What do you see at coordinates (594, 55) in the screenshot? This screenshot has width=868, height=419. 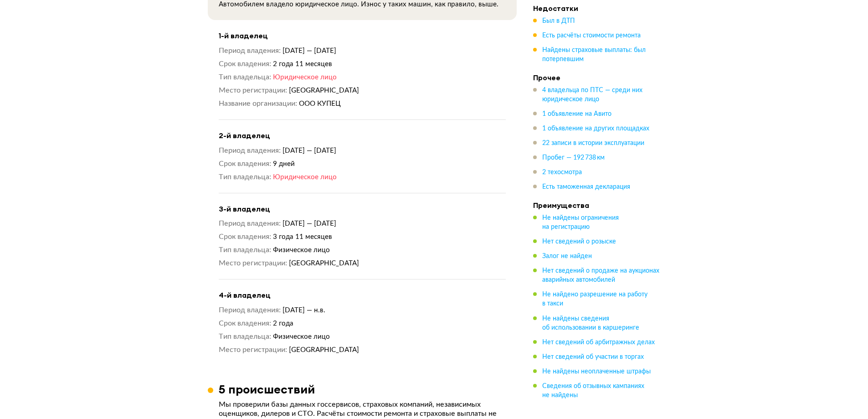 I see `span: Найдены страховые выплаты: был потерпевшим` at bounding box center [594, 55].